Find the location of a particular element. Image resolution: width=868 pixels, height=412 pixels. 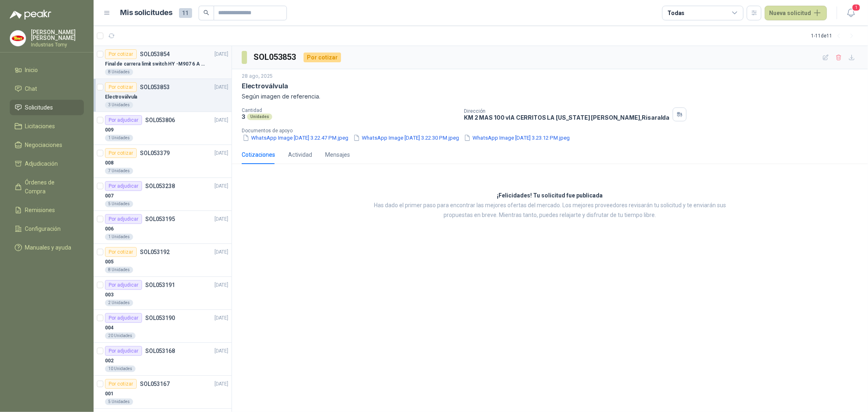

div: Actividad is located at coordinates (300, 155).